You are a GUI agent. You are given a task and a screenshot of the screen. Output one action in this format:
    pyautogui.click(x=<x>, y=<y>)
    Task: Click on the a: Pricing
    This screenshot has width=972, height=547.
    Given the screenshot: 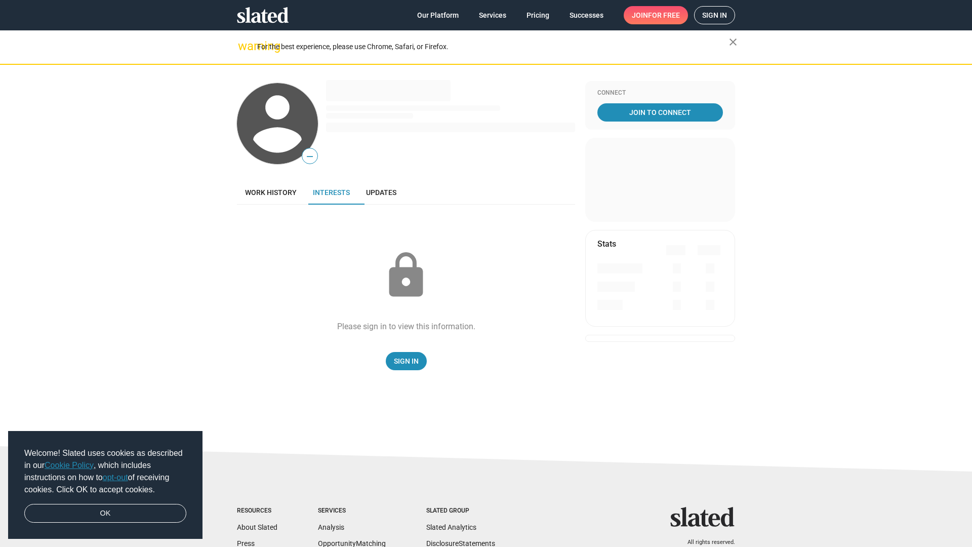 What is the action you would take?
    pyautogui.click(x=538, y=15)
    